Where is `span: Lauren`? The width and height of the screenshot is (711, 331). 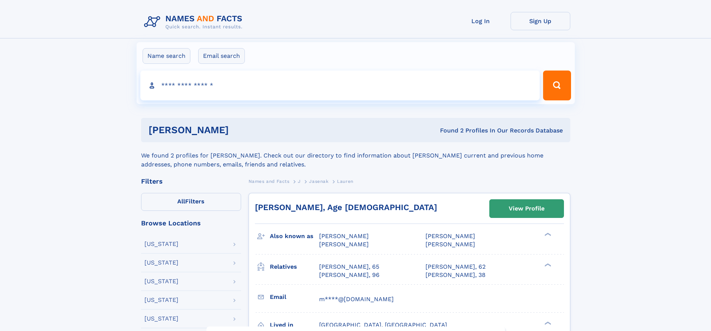 span: Lauren is located at coordinates (345, 181).